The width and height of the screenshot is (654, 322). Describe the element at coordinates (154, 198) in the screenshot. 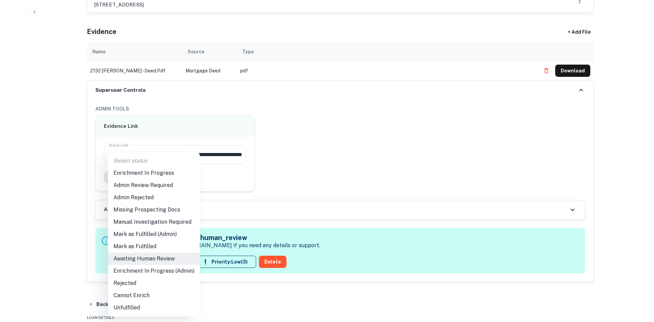

I see `li: Admin Rejected` at that location.